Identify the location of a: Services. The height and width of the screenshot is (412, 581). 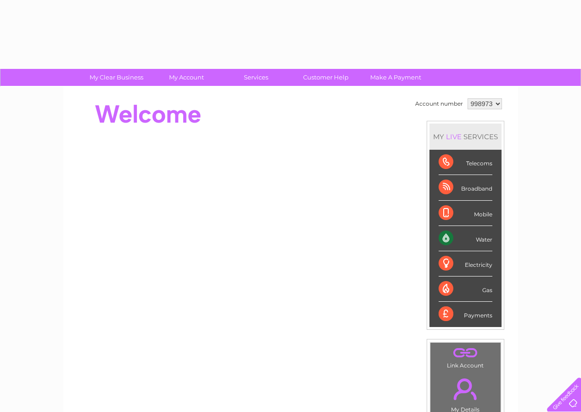
(256, 77).